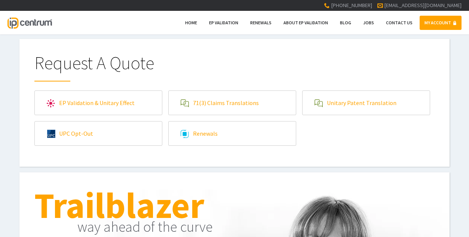 The width and height of the screenshot is (469, 237). Describe the element at coordinates (368, 23) in the screenshot. I see `a: Jobs` at that location.